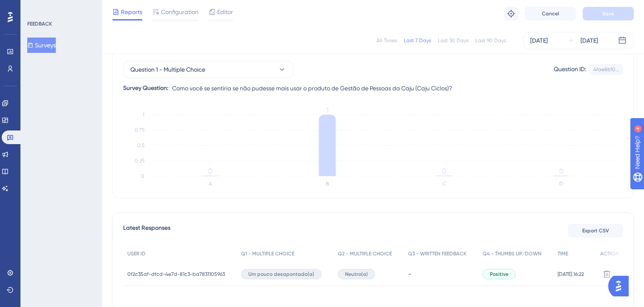  What do you see at coordinates (146, 231) in the screenshot?
I see `span: Latest Responses` at bounding box center [146, 231].